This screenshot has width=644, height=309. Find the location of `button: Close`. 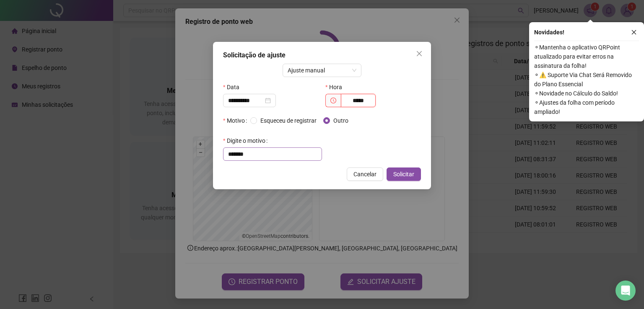

button: Close is located at coordinates (420, 54).